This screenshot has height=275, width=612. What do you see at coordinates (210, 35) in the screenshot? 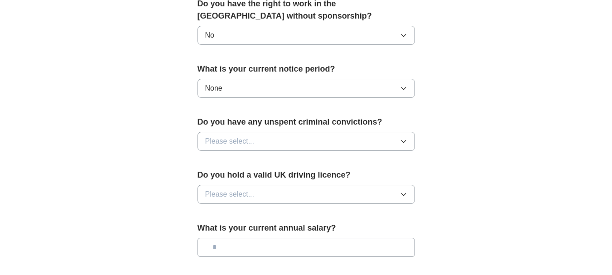
I see `span: No` at bounding box center [210, 35].